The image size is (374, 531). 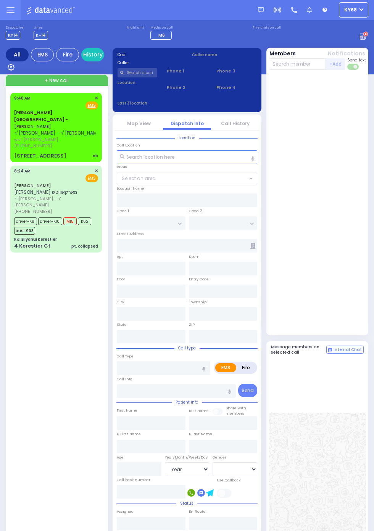 What do you see at coordinates (70, 221) in the screenshot?
I see `span: M15` at bounding box center [70, 221].